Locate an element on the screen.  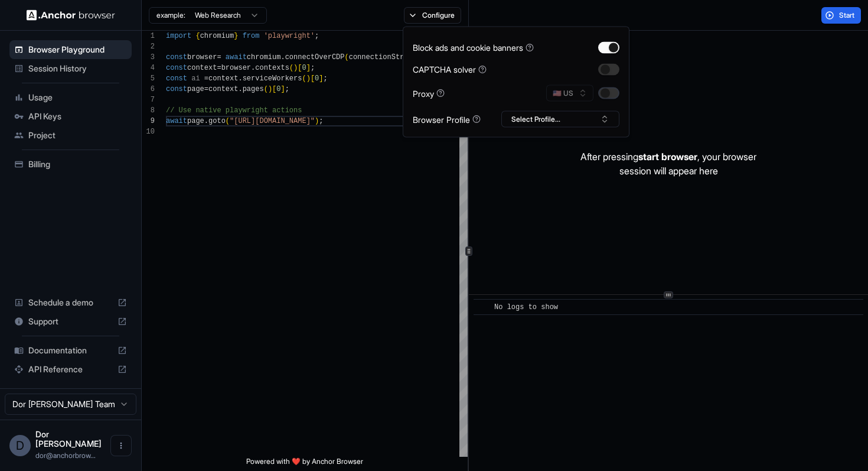
span: connectionString is located at coordinates (383, 57).